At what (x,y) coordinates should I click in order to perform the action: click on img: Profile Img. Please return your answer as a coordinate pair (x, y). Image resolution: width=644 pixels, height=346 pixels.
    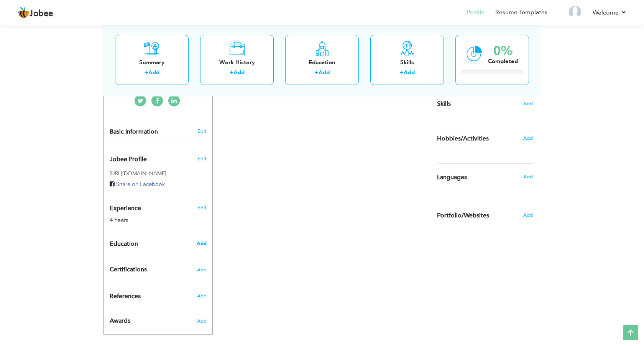
    Looking at the image, I should click on (575, 12).